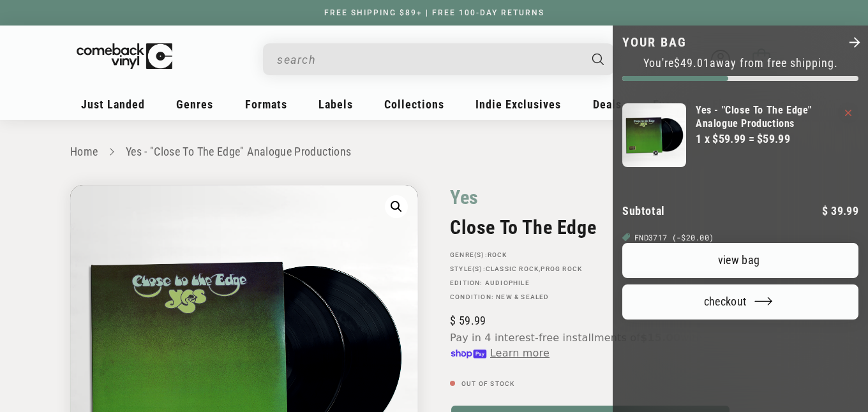 This screenshot has height=412, width=868. I want to click on h2: Your bag, so click(654, 42).